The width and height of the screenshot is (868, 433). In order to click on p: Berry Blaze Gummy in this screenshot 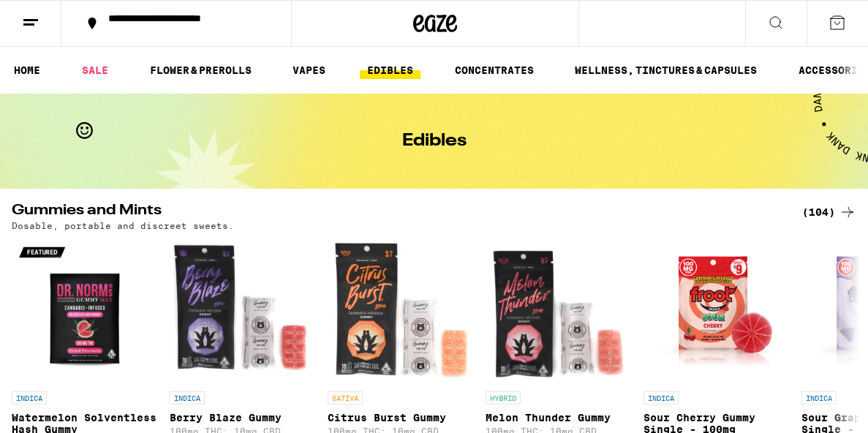, I will do `click(242, 417)`.